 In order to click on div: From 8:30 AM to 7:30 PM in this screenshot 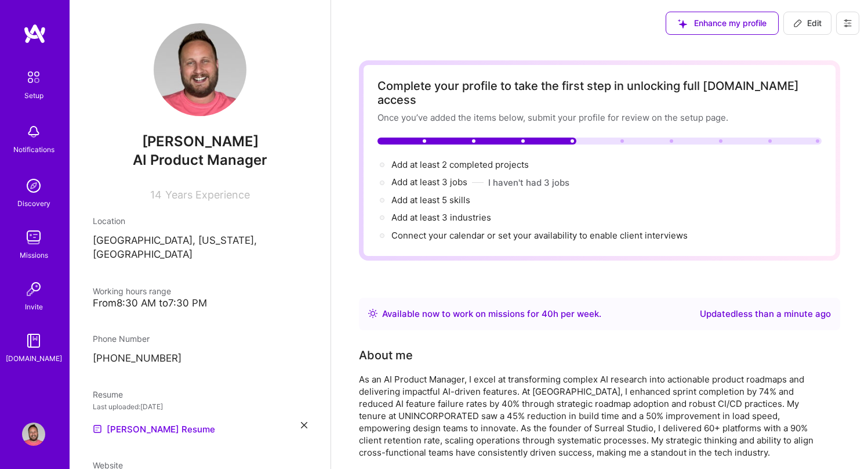, I will do `click(200, 303)`.